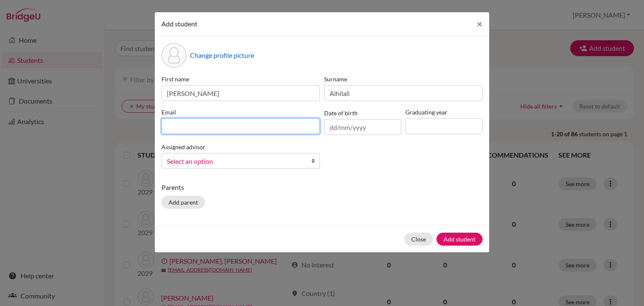 The height and width of the screenshot is (306, 644). What do you see at coordinates (174, 55) in the screenshot?
I see `div: Profile picture` at bounding box center [174, 55].